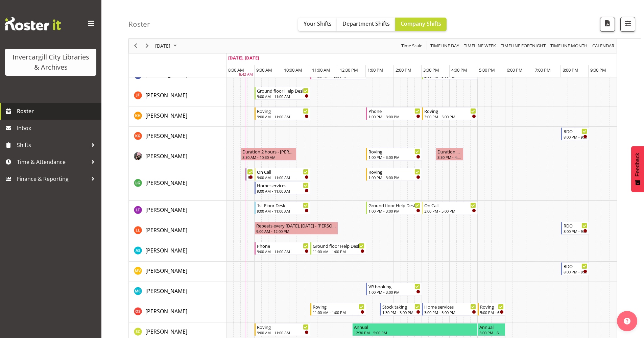 The image size is (644, 338). I want to click on button: Month, so click(603, 46).